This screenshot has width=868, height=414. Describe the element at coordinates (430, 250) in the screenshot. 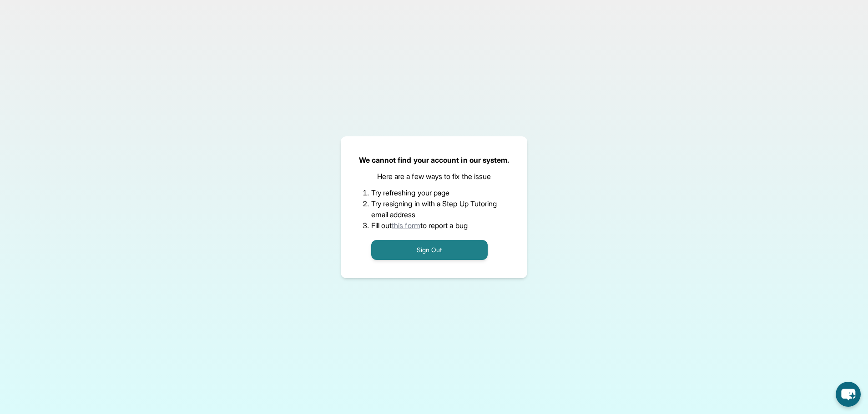

I see `button: Sign Out` at that location.